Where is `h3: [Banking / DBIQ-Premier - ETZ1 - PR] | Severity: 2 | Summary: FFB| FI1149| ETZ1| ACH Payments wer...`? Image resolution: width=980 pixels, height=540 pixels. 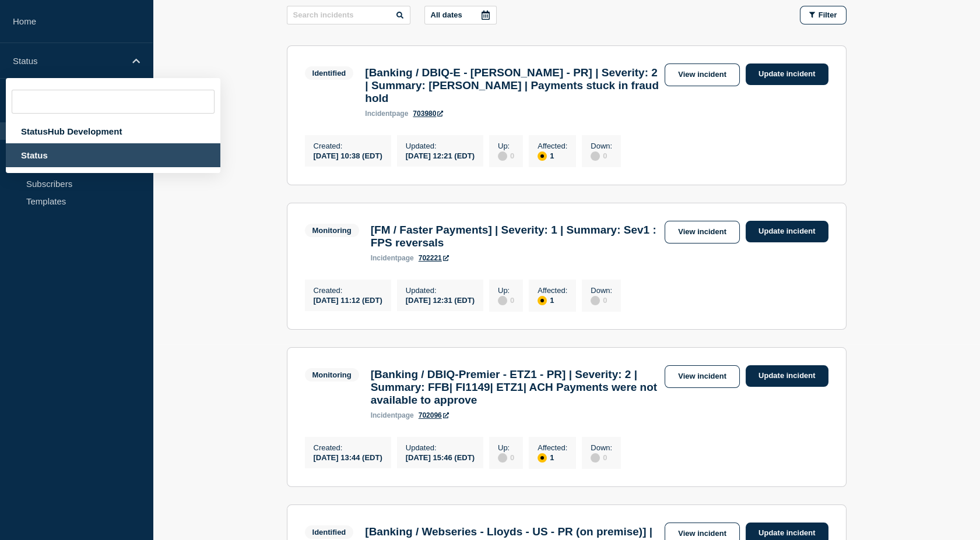
h3: [Banking / DBIQ-Premier - ETZ1 - PR] | Severity: 2 | Summary: FFB| FI1149| ETZ1| ACH Payments wer... is located at coordinates (515, 388).